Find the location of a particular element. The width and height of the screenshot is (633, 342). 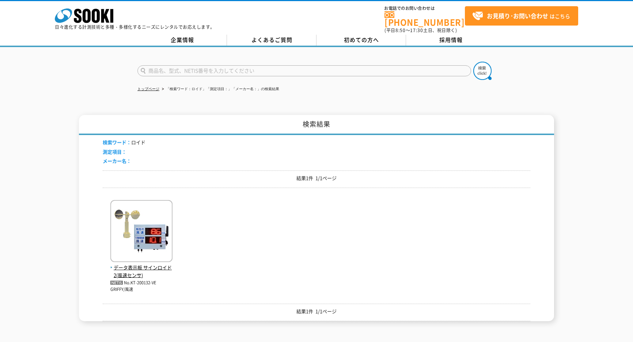

span: 測定項目： is located at coordinates (114, 152).